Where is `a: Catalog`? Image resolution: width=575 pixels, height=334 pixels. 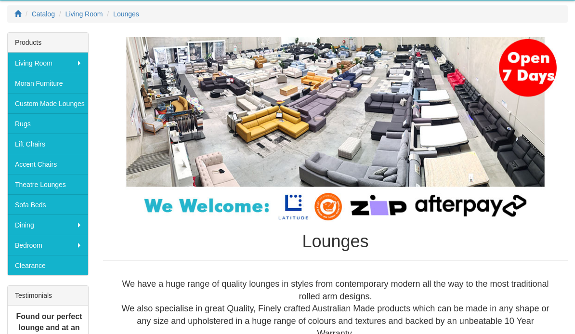 a: Catalog is located at coordinates (43, 14).